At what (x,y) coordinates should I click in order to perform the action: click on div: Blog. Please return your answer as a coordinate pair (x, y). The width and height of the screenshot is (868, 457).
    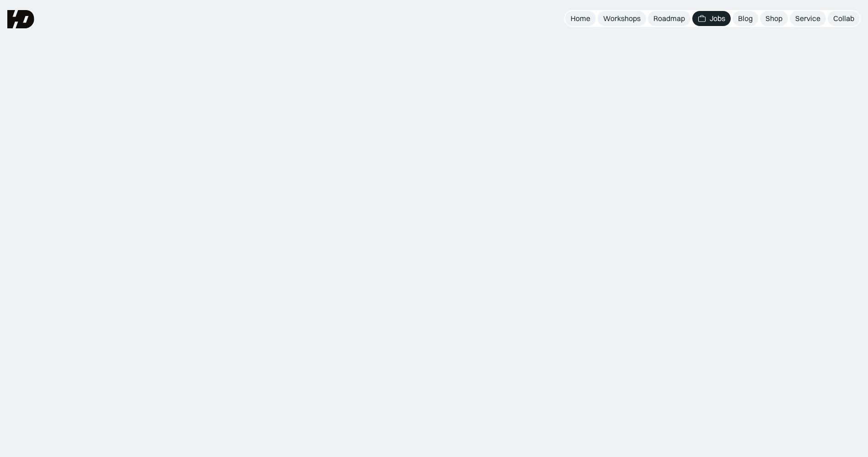
    Looking at the image, I should click on (746, 18).